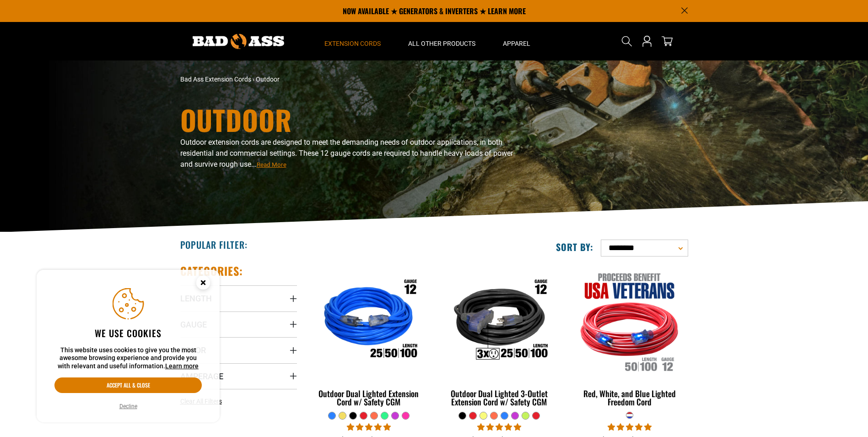 This screenshot has width=868, height=437. Describe the element at coordinates (238, 376) in the screenshot. I see `summary: Amperage` at that location.